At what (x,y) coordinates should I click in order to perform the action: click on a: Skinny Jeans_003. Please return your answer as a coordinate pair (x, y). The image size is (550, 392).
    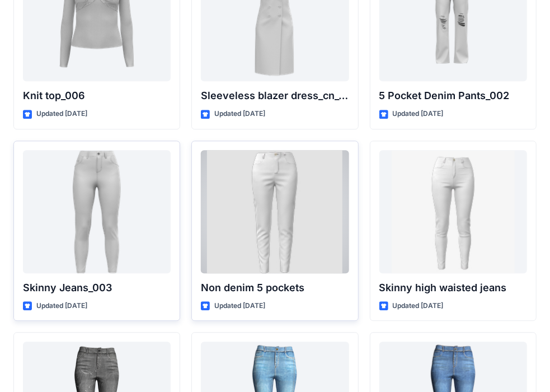
    Looking at the image, I should click on (97, 211).